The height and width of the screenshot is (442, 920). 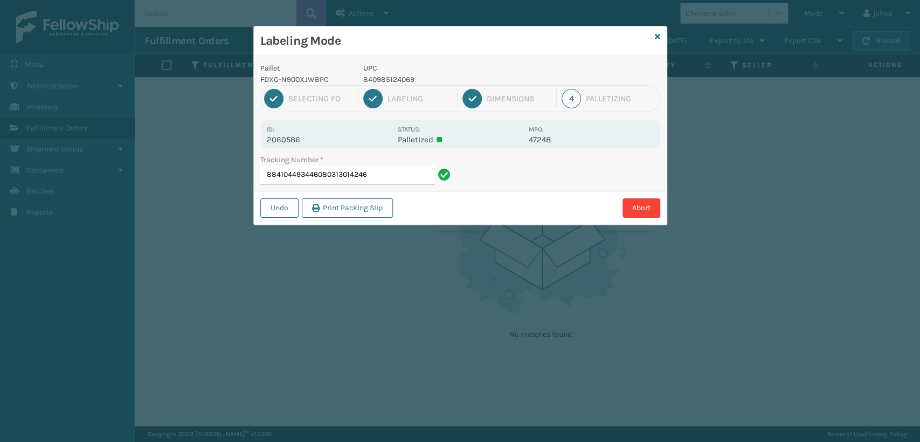 I want to click on div: 3, so click(x=472, y=99).